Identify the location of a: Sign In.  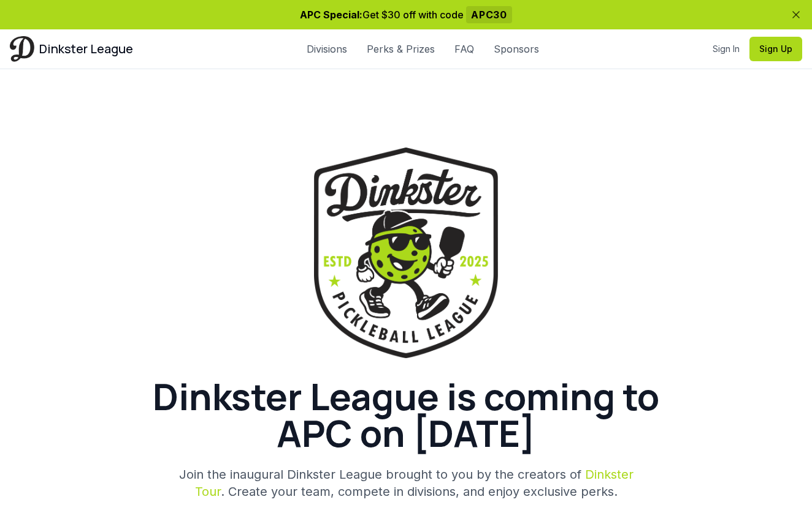
(726, 49).